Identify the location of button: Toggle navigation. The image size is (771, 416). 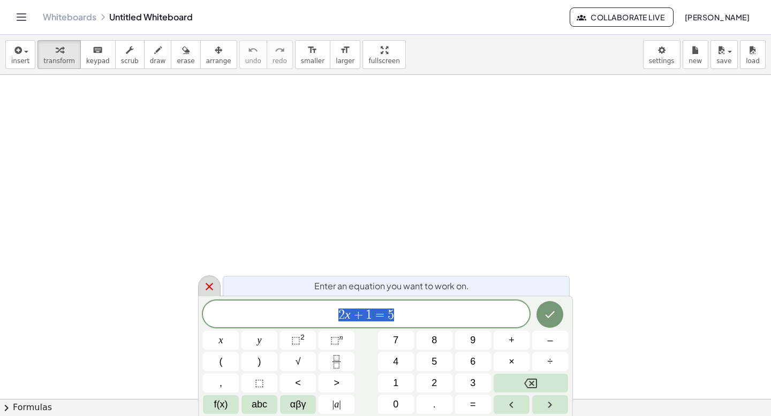
(21, 17).